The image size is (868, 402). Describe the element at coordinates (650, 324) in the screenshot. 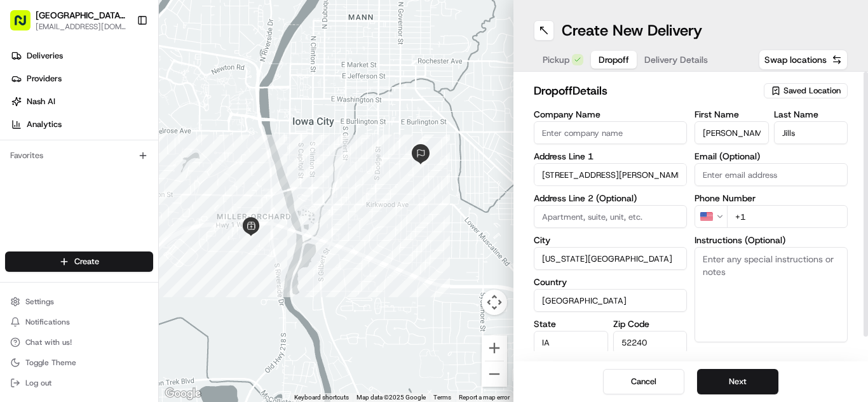

I see `label: Zip Code` at that location.